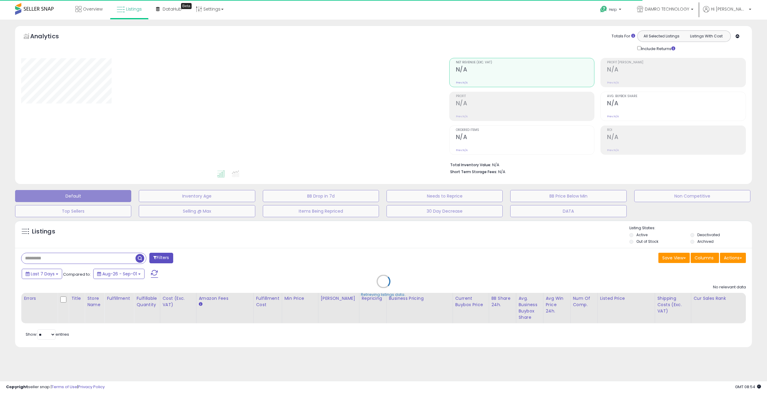 The height and width of the screenshot is (393, 767). What do you see at coordinates (623, 36) in the screenshot?
I see `div: Totals For` at bounding box center [623, 36].